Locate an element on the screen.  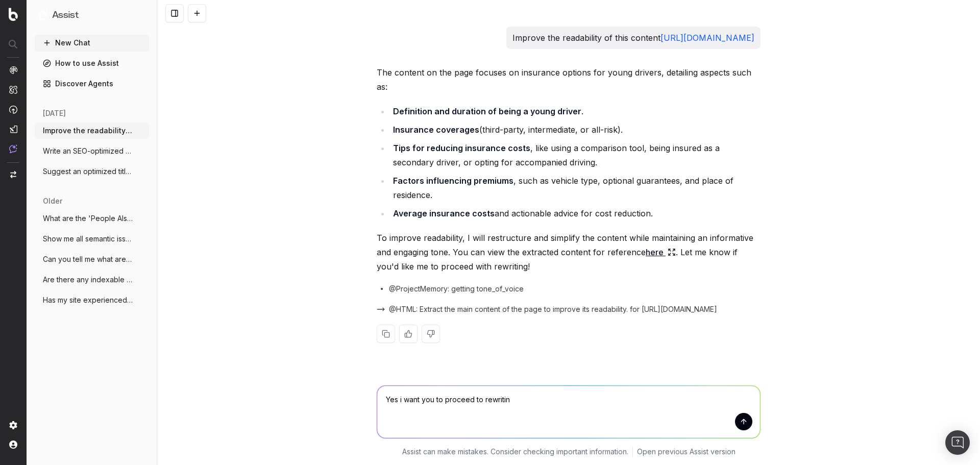
li: , such as vehicle type, optional guarantees, and place of residence. is located at coordinates (575, 188).